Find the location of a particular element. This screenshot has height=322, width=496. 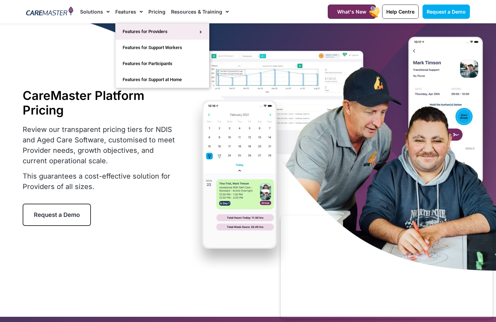

img: CareMaster Logo is located at coordinates (49, 12).